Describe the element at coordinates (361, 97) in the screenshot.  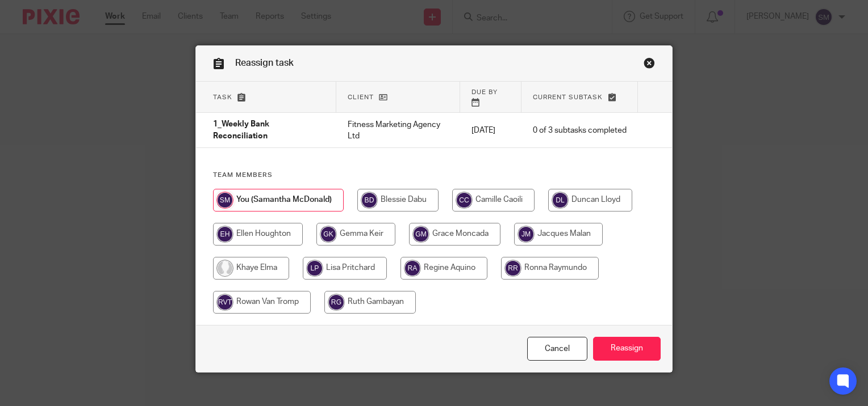
I see `span: Client` at that location.